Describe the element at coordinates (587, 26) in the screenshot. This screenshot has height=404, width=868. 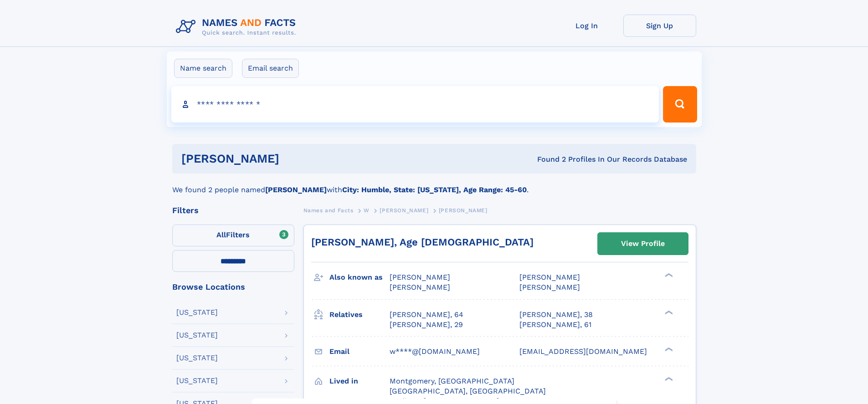
I see `a: Log In` at that location.